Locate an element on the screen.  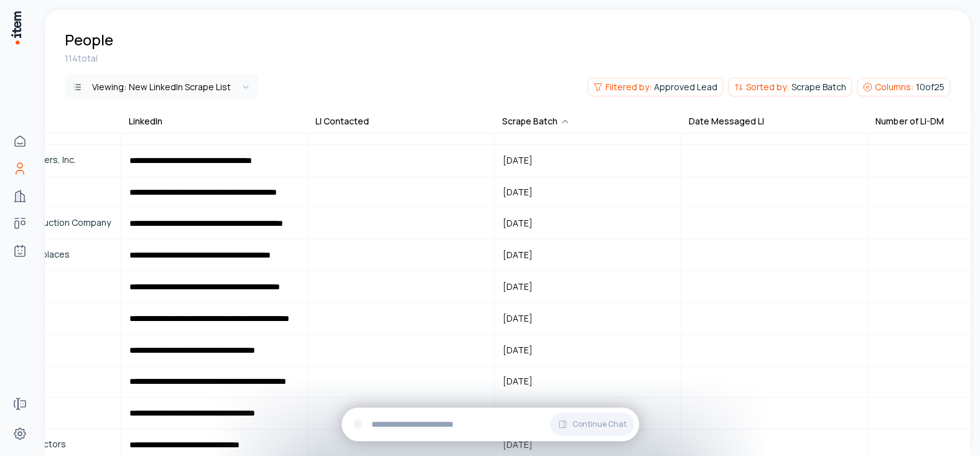
span: Sorted by: is located at coordinates (767, 87).